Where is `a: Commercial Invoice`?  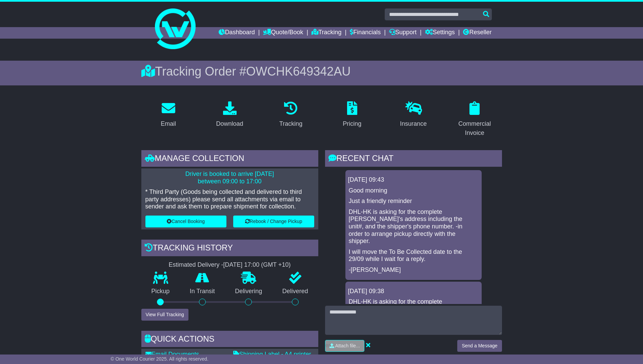 a: Commercial Invoice is located at coordinates (474, 119).